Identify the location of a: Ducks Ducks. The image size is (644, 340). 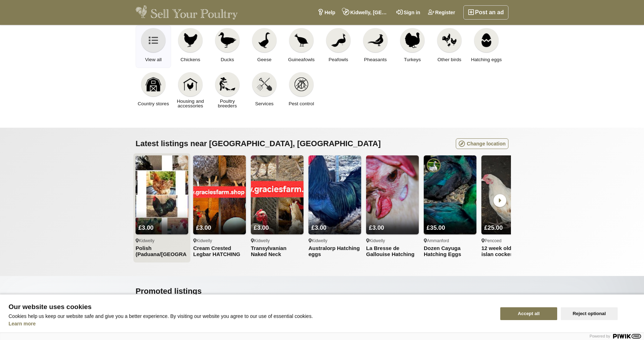
(227, 47).